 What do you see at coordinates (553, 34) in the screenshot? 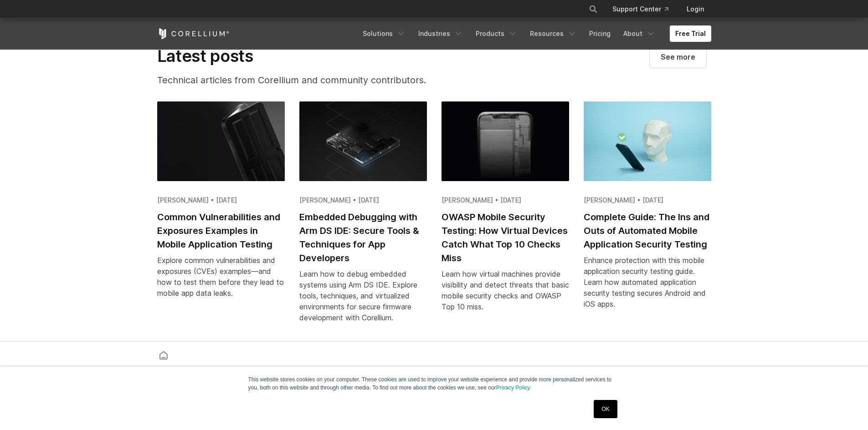
I see `a: Resources` at bounding box center [553, 34].